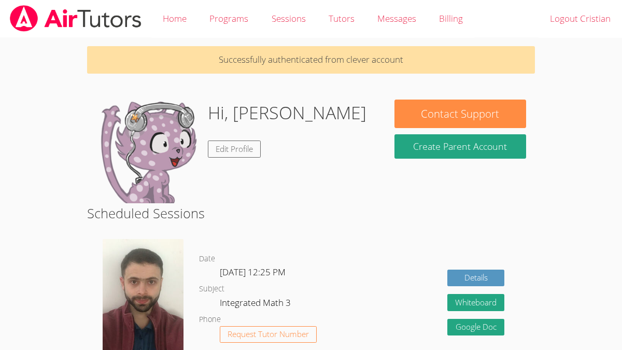 The image size is (622, 350). What do you see at coordinates (476, 327) in the screenshot?
I see `a: Google Doc` at bounding box center [476, 327].